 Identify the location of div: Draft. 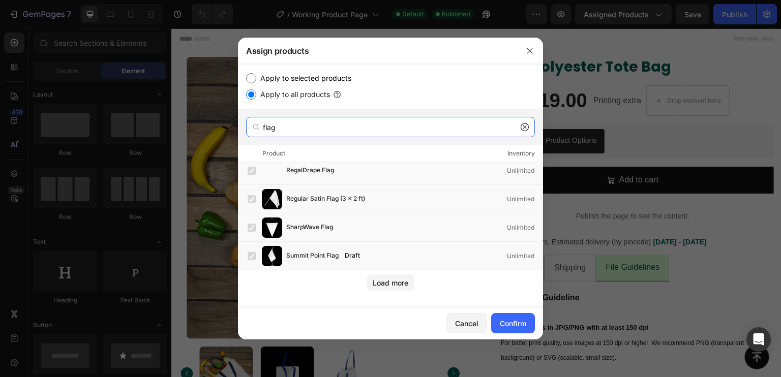
(352, 256).